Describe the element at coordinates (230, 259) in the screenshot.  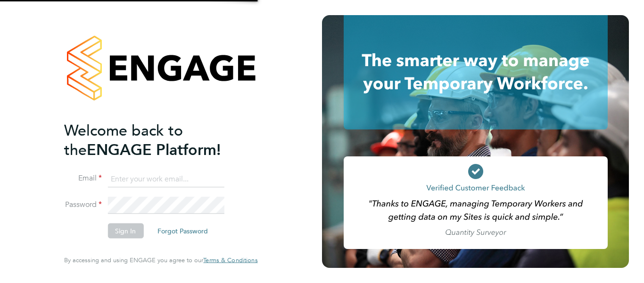
I see `span: Terms & Conditions` at that location.